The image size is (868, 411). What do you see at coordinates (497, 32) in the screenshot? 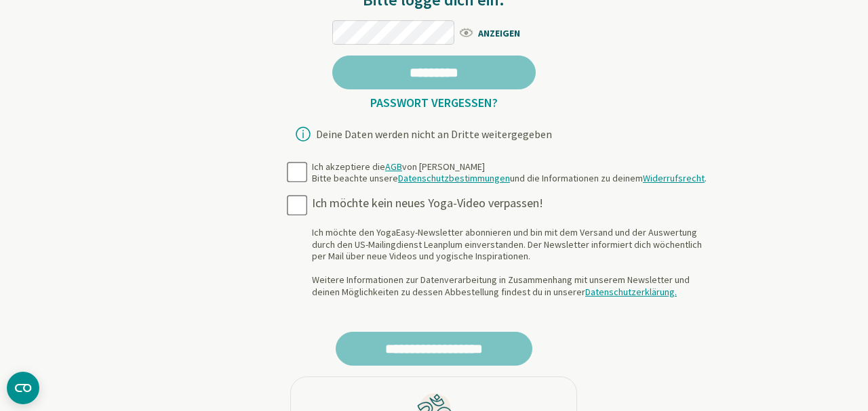
I see `span: ANZEIGEN` at bounding box center [497, 32].